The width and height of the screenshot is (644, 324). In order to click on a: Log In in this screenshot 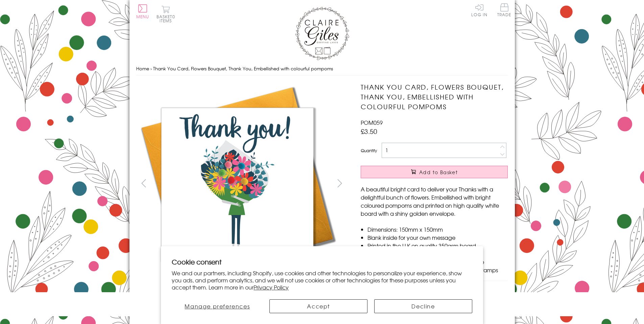, I will do `click(479, 10)`.